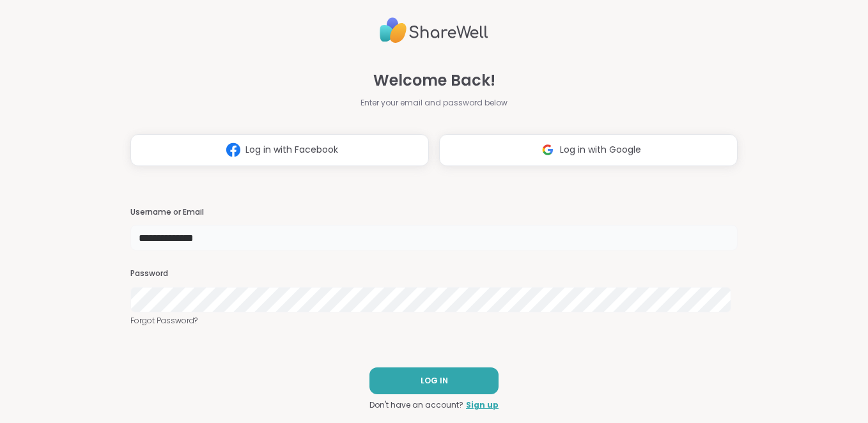 Image resolution: width=868 pixels, height=423 pixels. Describe the element at coordinates (434, 273) in the screenshot. I see `h3: Password` at that location.